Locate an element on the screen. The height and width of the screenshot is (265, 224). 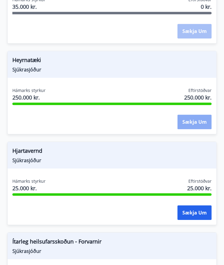
span: 35.000 kr. is located at coordinates (29, 7).